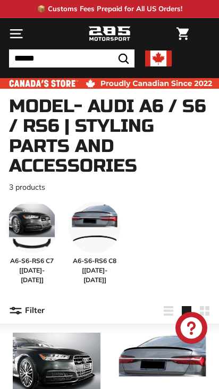  I want to click on inbox-online-store-chat: Shopify online store chat, so click(191, 329).